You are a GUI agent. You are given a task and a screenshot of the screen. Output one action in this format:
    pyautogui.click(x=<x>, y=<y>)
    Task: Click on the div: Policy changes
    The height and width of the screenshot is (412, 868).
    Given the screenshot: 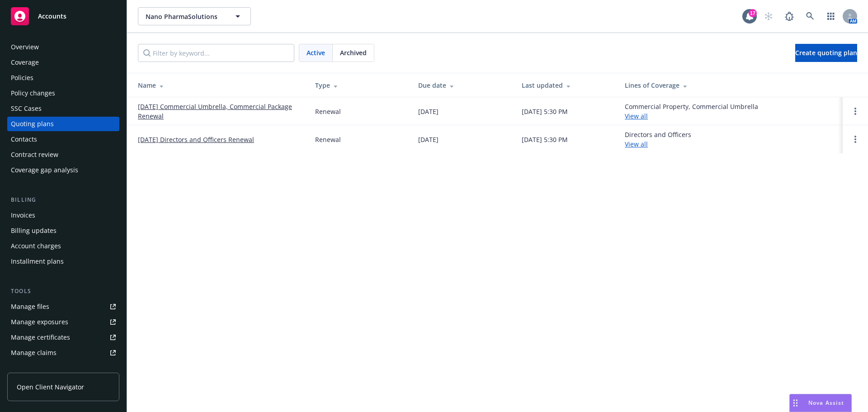 What is the action you would take?
    pyautogui.click(x=33, y=93)
    